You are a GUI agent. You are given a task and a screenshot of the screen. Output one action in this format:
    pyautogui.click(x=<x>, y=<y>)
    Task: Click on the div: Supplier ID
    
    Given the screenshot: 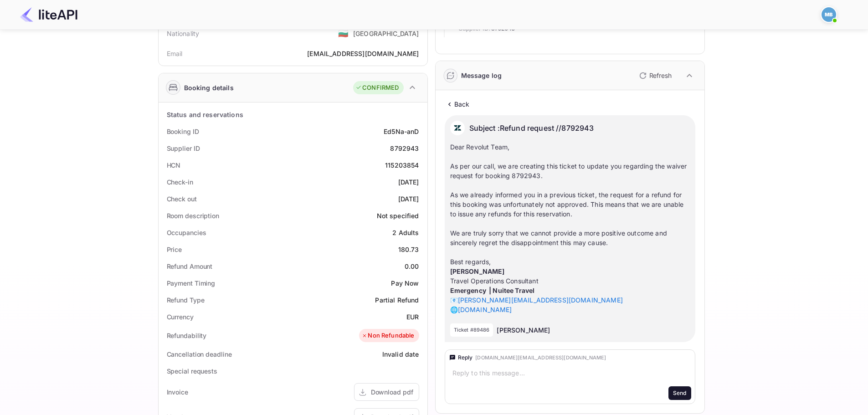 What is the action you would take?
    pyautogui.click(x=183, y=148)
    